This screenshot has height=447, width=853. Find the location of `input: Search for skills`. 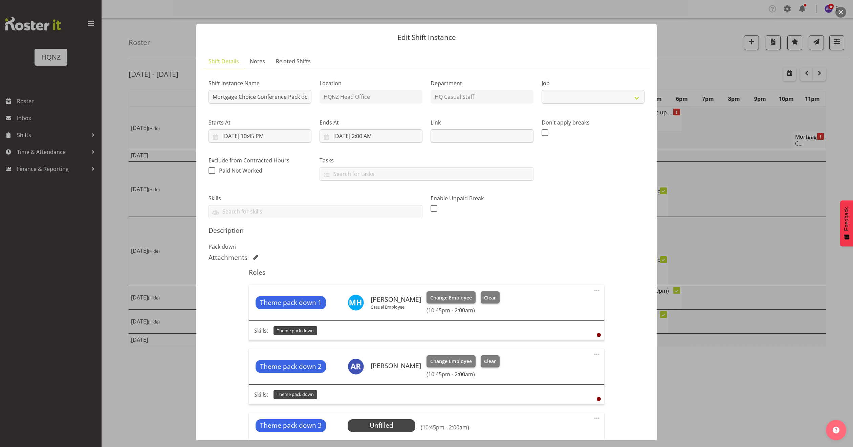

input: Search for skills is located at coordinates (316, 212).